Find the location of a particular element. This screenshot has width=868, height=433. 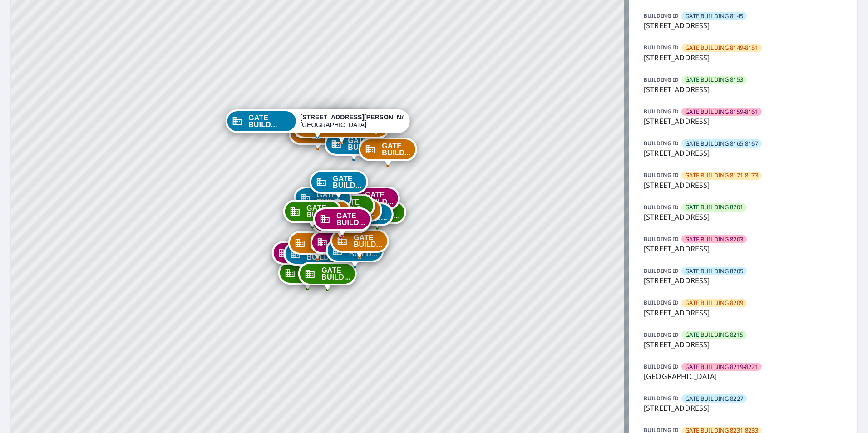

span: GATE BUILDING 8215 is located at coordinates (713, 334).